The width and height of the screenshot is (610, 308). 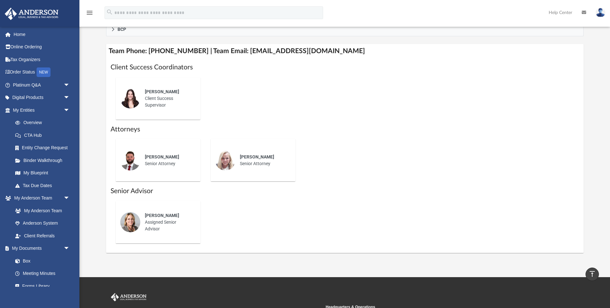 I want to click on h1: Senior Advisor, so click(x=345, y=191).